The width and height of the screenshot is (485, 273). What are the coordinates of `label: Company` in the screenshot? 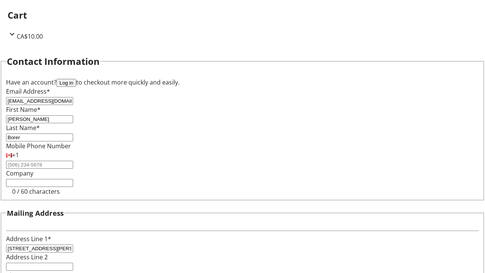 It's located at (20, 173).